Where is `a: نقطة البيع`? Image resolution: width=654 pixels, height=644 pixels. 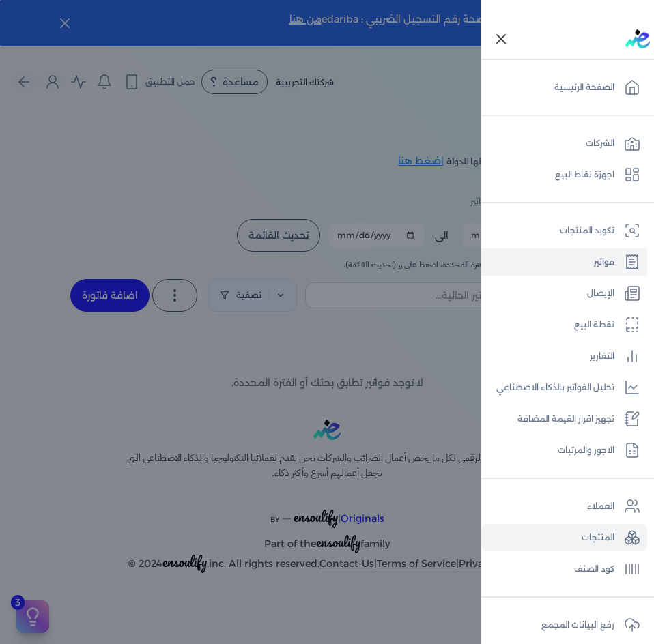
a: نقطة البيع is located at coordinates (564, 325).